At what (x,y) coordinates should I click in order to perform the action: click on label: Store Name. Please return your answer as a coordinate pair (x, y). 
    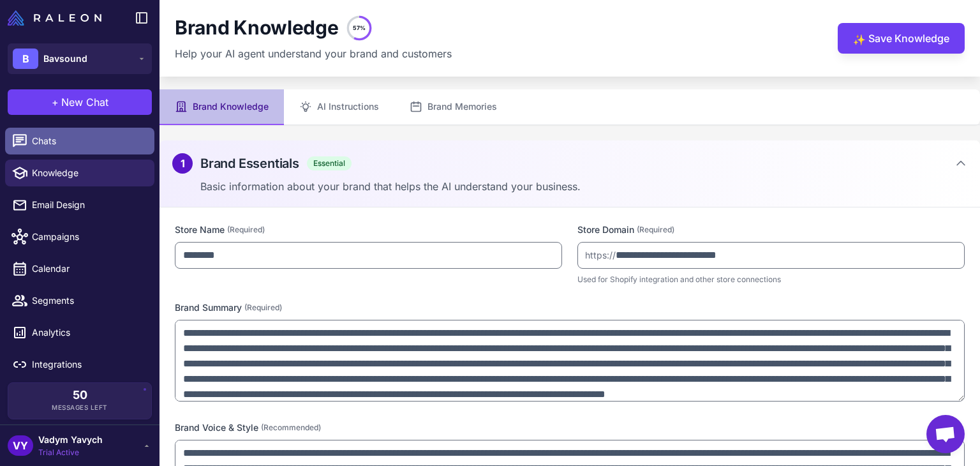
    Looking at the image, I should click on (368, 229).